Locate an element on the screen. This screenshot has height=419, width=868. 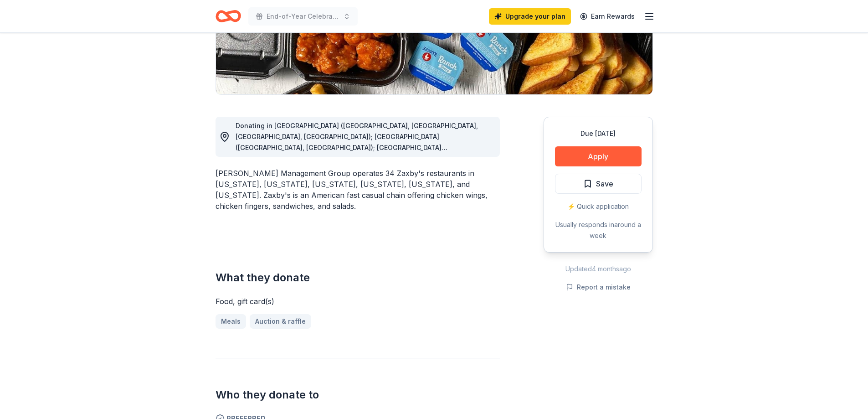
div: Food, gift card(s) is located at coordinates (358, 302).